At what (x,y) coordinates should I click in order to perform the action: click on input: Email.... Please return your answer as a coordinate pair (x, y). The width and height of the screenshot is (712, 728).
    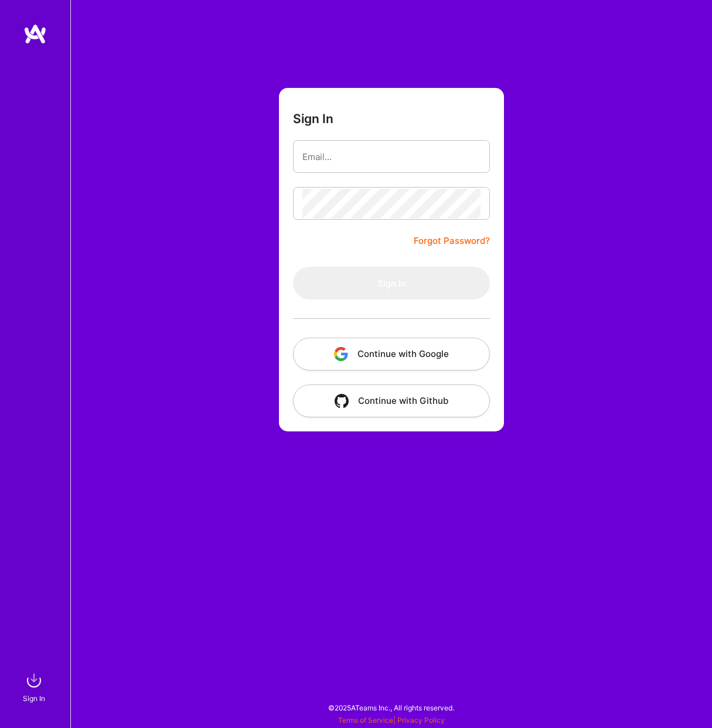
    Looking at the image, I should click on (391, 156).